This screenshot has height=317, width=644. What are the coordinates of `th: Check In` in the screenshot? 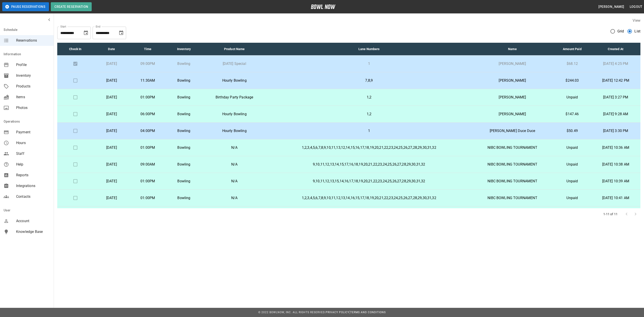 It's located at (75, 49).